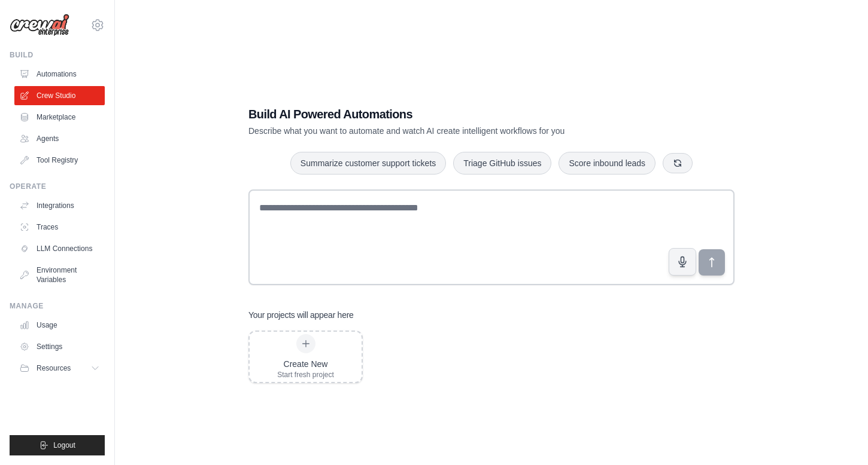  I want to click on div: Build, so click(57, 55).